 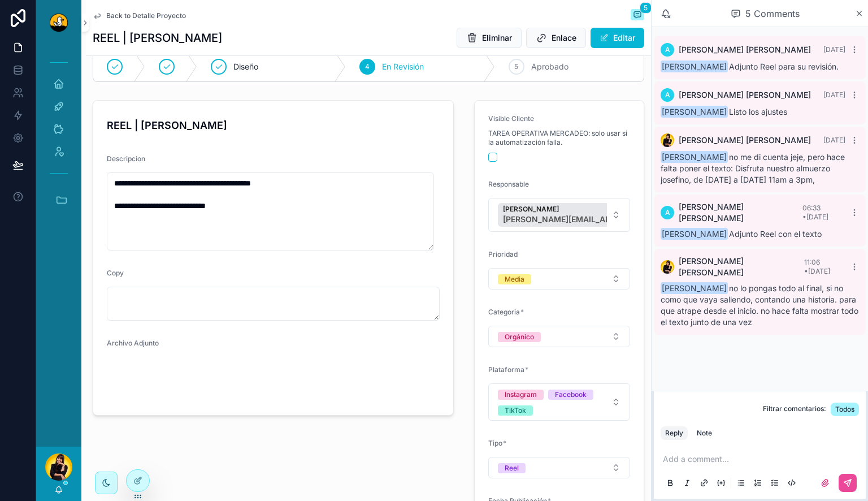 I want to click on div: Instagram, so click(x=521, y=395).